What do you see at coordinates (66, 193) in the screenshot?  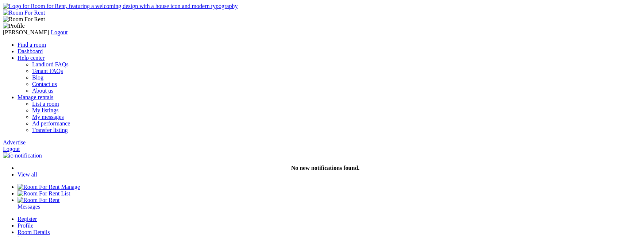 I see `span: List` at bounding box center [66, 193].